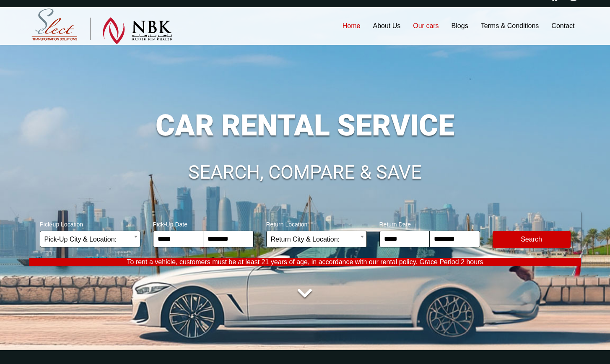 The width and height of the screenshot is (610, 364). I want to click on a: Terms & Conditions, so click(510, 26).